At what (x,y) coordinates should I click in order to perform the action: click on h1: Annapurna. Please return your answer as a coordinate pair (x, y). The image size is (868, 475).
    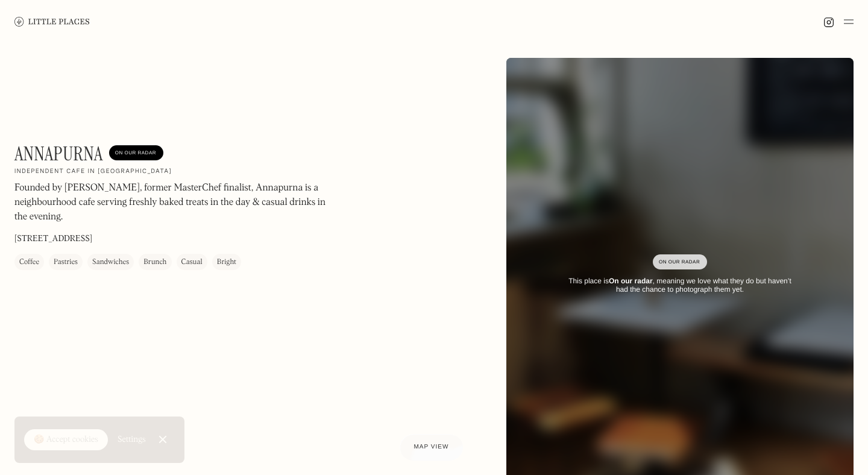
    Looking at the image, I should click on (59, 153).